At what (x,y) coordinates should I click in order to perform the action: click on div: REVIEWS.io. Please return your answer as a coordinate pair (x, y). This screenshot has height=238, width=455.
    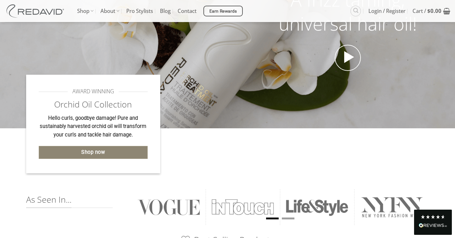
    Looking at the image, I should click on (433, 225).